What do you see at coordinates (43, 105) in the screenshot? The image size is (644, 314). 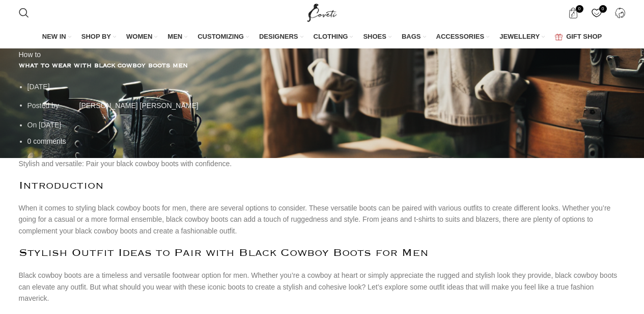 I see `span: Posted by` at bounding box center [43, 105].